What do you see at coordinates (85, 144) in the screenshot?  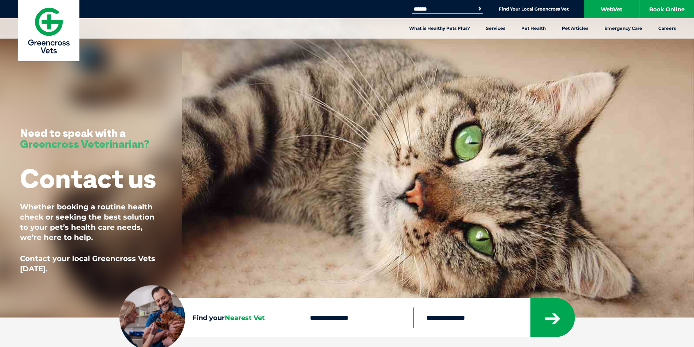 I see `span: Greencross Veterinarian?` at bounding box center [85, 144].